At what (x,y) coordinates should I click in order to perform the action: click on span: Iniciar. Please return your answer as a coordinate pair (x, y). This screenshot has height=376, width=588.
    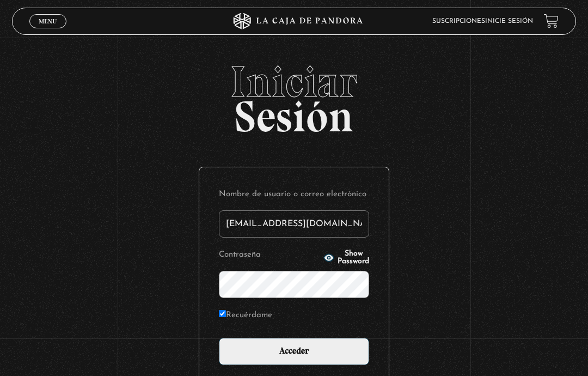
    Looking at the image, I should click on (294, 82).